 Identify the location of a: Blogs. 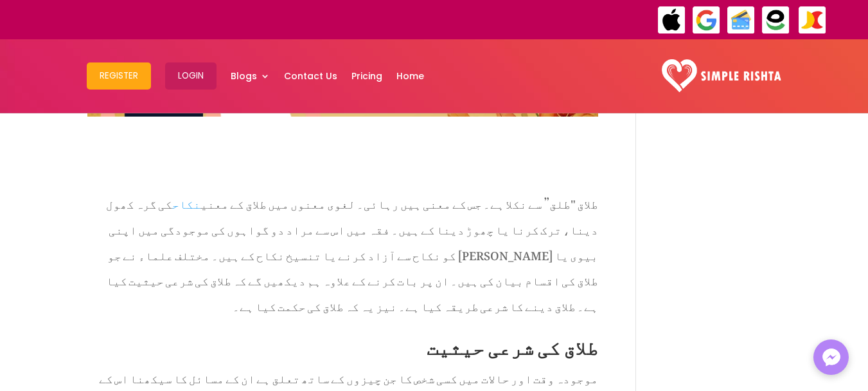
(250, 76).